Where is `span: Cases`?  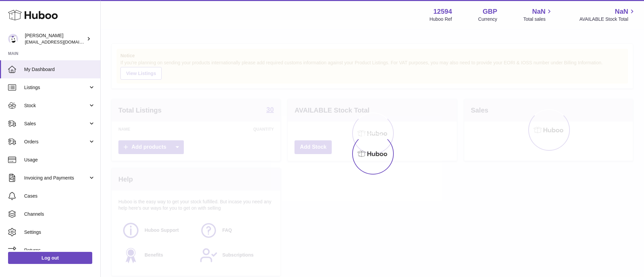
span: Cases is located at coordinates (60, 196).